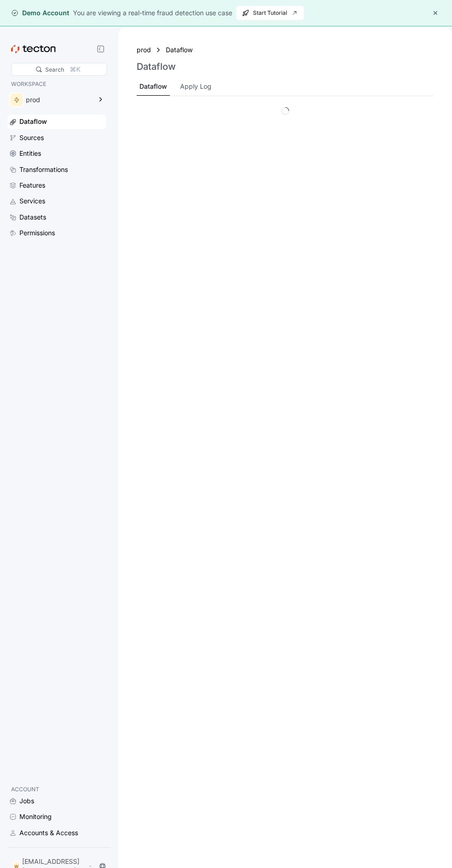 This screenshot has width=452, height=868. I want to click on div: Apply Log, so click(196, 87).